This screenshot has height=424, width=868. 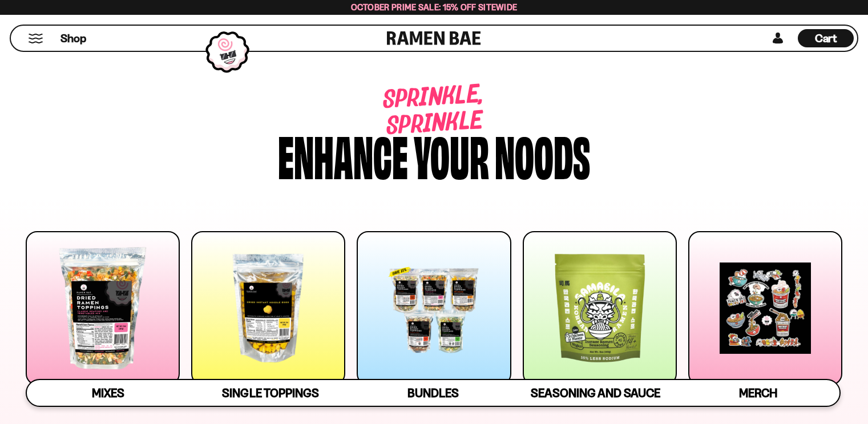 What do you see at coordinates (451, 154) in the screenshot?
I see `div: your` at bounding box center [451, 154].